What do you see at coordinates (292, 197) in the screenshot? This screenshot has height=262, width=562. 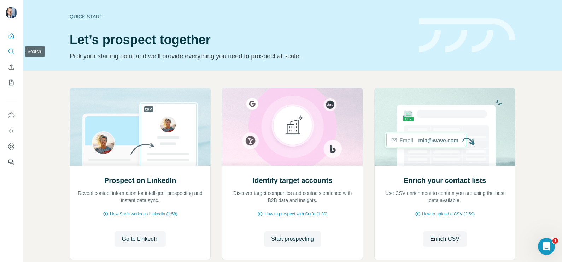 I see `p: Discover target companies and contacts enriched with B2B data and insights.` at bounding box center [292, 197].